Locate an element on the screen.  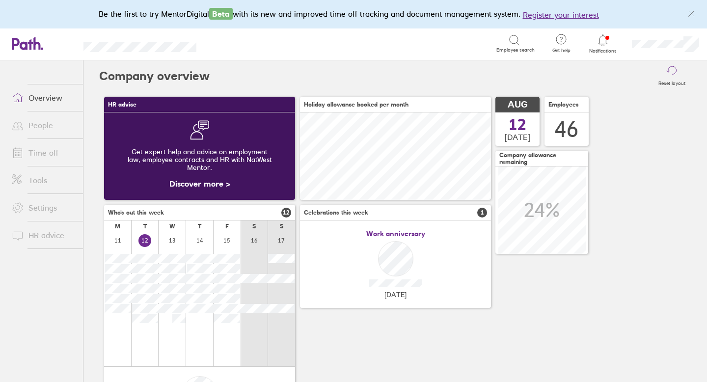
span: Celebrations this week is located at coordinates (336, 213).